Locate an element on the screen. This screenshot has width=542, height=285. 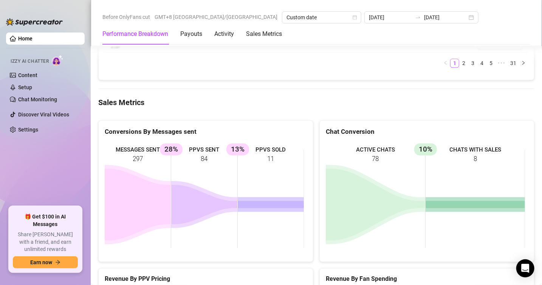
li: 3 is located at coordinates (473, 63).